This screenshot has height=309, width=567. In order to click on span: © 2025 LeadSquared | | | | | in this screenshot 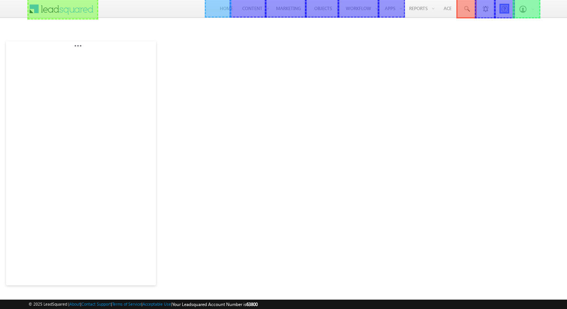, I will do `click(143, 304)`.